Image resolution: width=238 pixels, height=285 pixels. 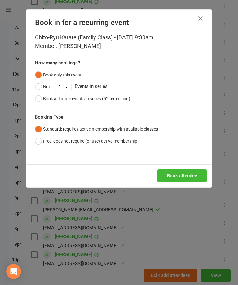 What do you see at coordinates (82, 99) in the screenshot?
I see `button: Book all future events in series (52 remaining)` at bounding box center [82, 99].